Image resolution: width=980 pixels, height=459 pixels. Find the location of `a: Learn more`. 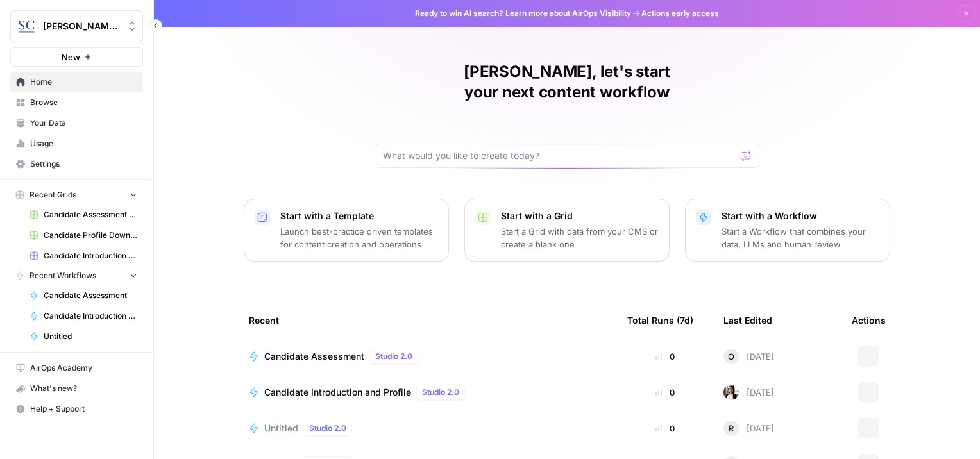

a: Learn more is located at coordinates (526, 13).